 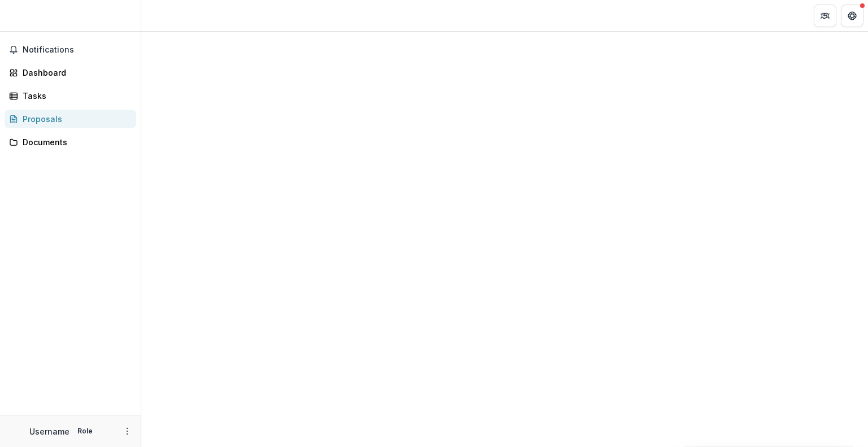 What do you see at coordinates (825, 16) in the screenshot?
I see `button: Partners` at bounding box center [825, 16].